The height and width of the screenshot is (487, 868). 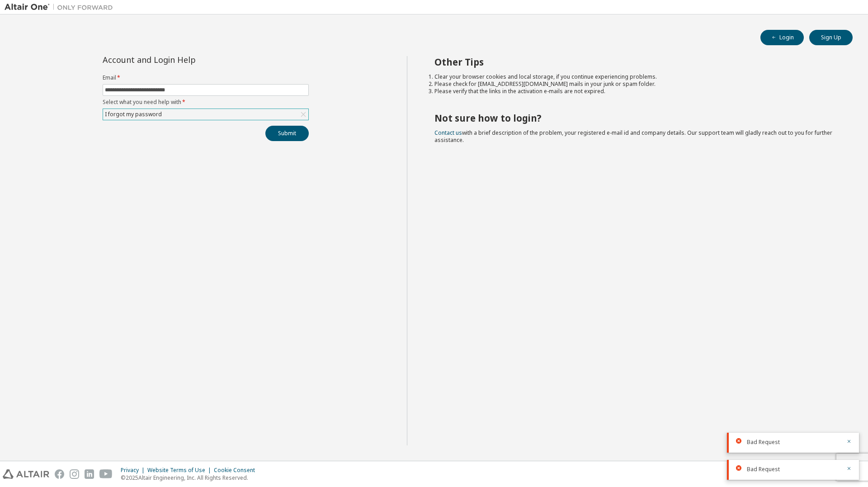 What do you see at coordinates (287, 134) in the screenshot?
I see `button: Submit` at bounding box center [287, 134].